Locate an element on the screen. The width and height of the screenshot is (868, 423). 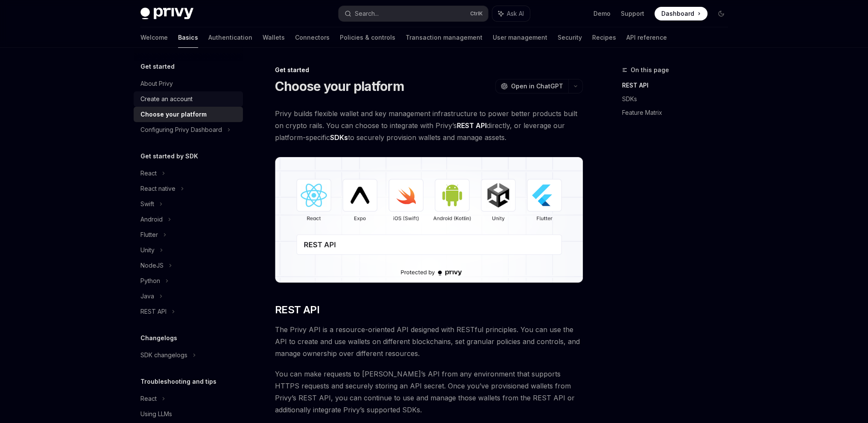
a: User management is located at coordinates (520, 37).